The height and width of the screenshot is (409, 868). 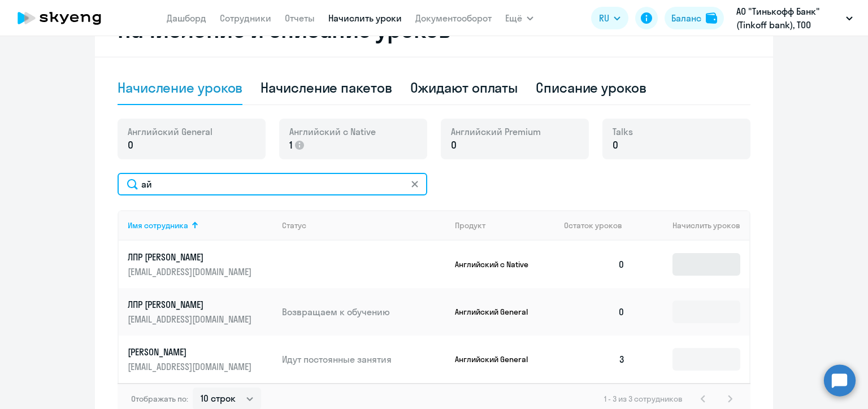 I want to click on span: 1 - 3 из 3 сотрудников, so click(x=643, y=399).